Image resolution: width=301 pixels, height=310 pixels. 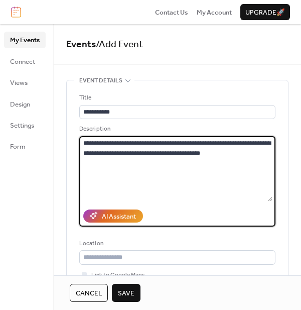 I want to click on button: AI Assistant, so click(x=113, y=216).